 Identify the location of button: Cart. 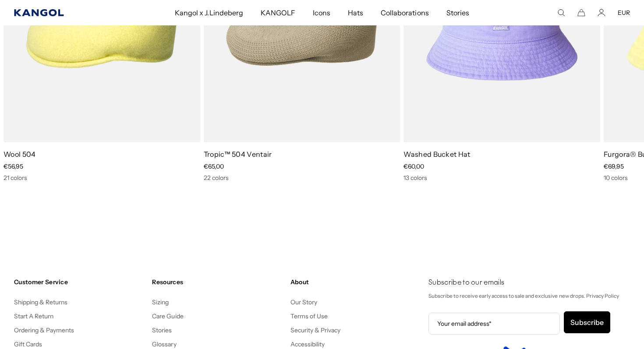
(581, 13).